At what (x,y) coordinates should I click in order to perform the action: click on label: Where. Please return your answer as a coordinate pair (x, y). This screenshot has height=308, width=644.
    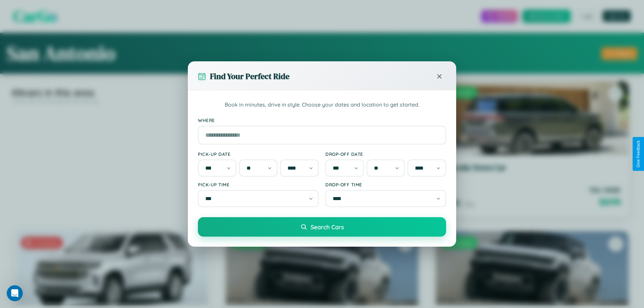
    Looking at the image, I should click on (322, 120).